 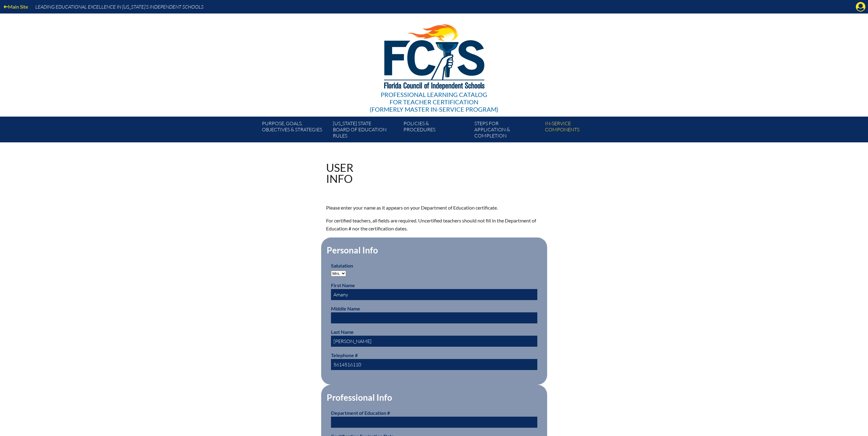 What do you see at coordinates (294, 130) in the screenshot?
I see `a: Purpose, goals,objectives & strategies` at bounding box center [294, 130].